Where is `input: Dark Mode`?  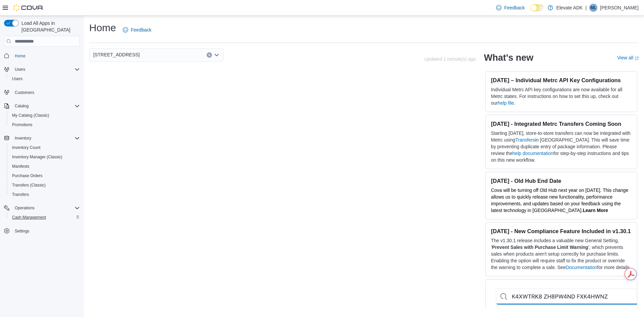 input: Dark Mode is located at coordinates (537, 8).